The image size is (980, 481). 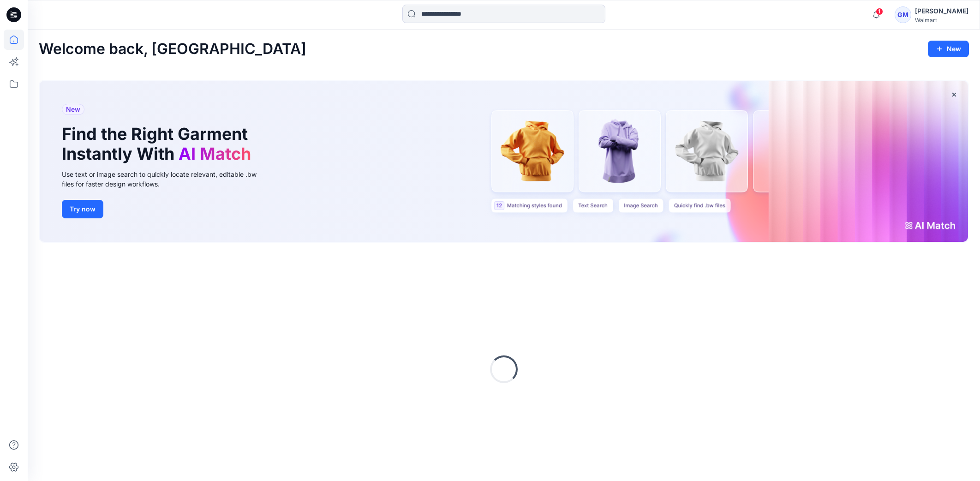 What do you see at coordinates (158, 144) in the screenshot?
I see `h1: Find the Right Garment Instantly With` at bounding box center [158, 144].